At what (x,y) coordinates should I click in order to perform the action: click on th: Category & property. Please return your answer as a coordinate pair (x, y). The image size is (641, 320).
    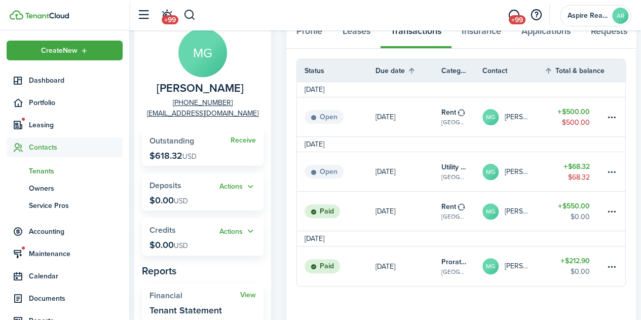
    Looking at the image, I should click on (462, 70).